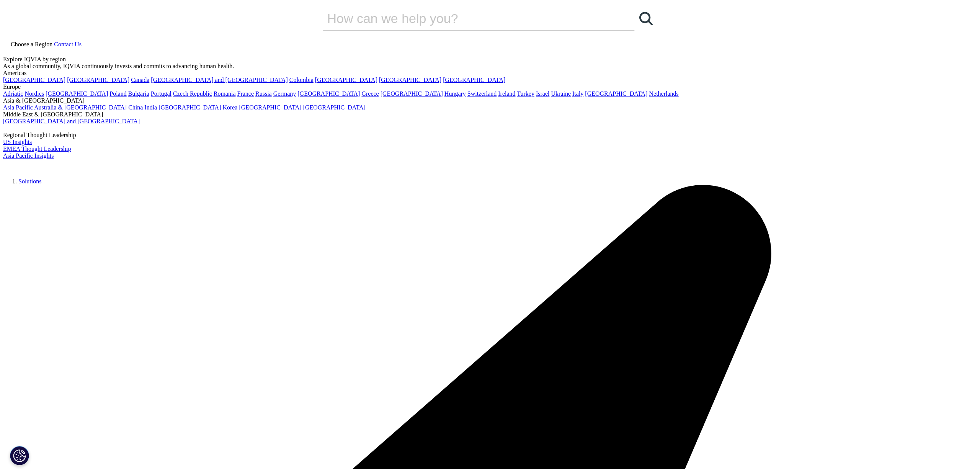  I want to click on input: Buscar, so click(467, 18).